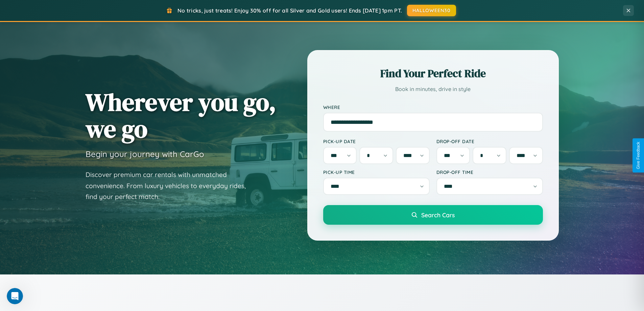 The image size is (644, 311). Describe the element at coordinates (376, 141) in the screenshot. I see `label: Pick-up Date` at that location.